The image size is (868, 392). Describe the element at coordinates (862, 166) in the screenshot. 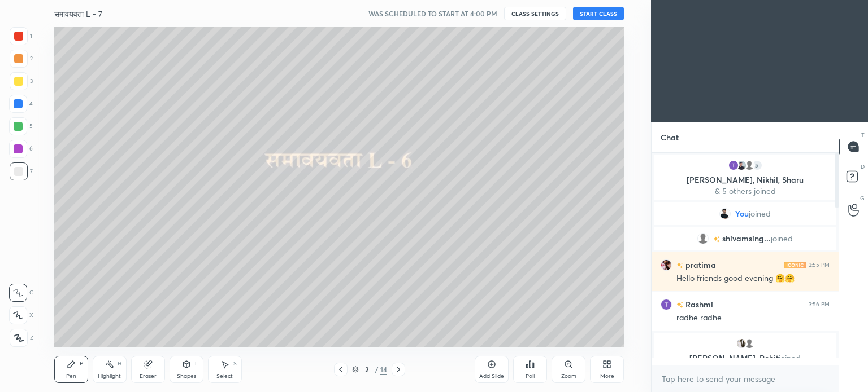

I see `p: D` at that location.